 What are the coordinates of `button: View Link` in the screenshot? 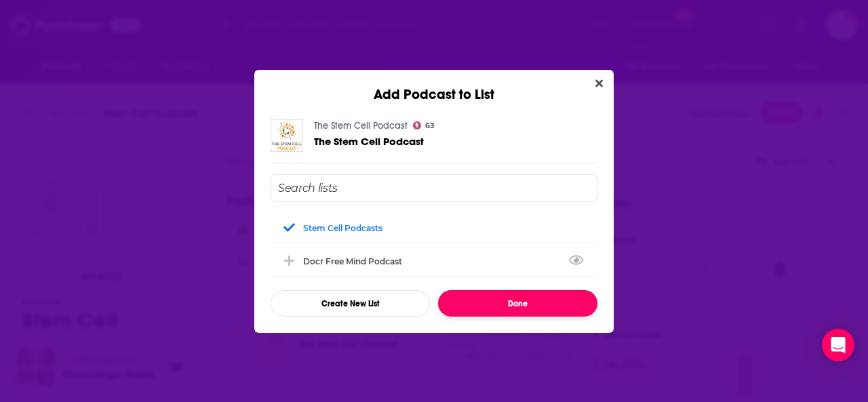 It's located at (406, 264).